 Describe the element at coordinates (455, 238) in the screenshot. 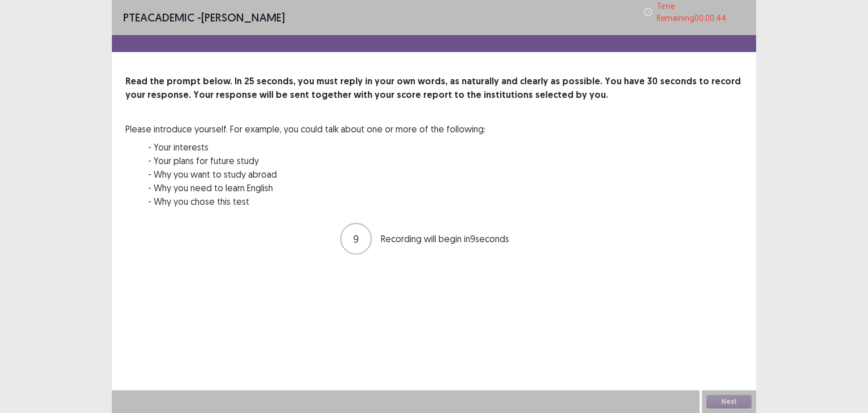

I see `p: Recording will begin in 9 seconds` at that location.